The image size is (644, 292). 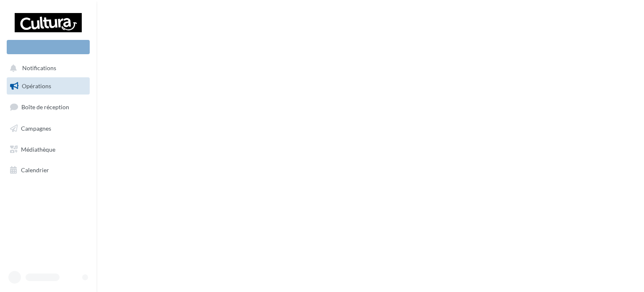 I want to click on span: Médiathèque, so click(x=38, y=149).